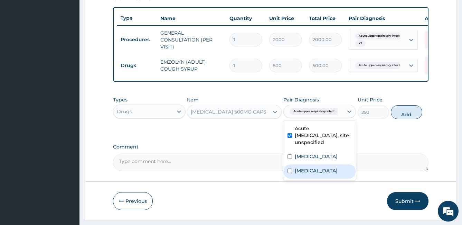  What do you see at coordinates (191, 65) in the screenshot?
I see `td: EMZOLYN (ADULT) COUGH SYRUP` at bounding box center [191, 65].